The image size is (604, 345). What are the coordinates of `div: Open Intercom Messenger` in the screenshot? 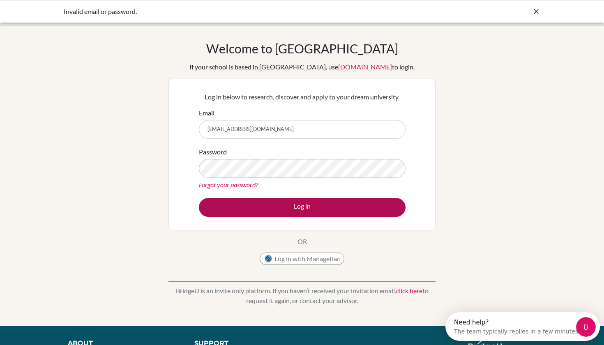 It's located at (81, 14).